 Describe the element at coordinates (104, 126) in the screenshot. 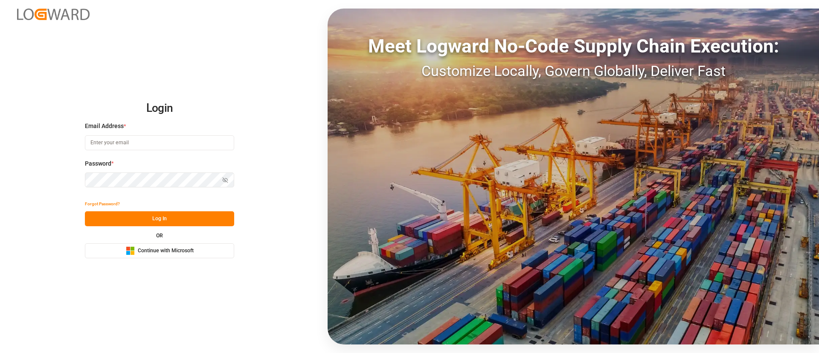

I see `span: Email Address` at that location.